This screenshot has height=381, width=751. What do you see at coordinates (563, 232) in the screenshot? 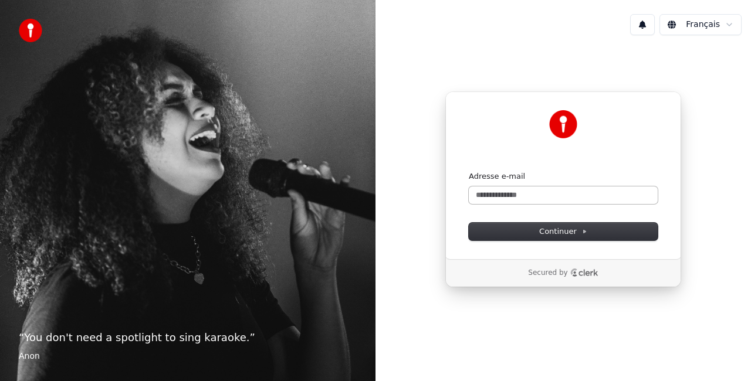
I see `button: Continuer` at bounding box center [563, 232].